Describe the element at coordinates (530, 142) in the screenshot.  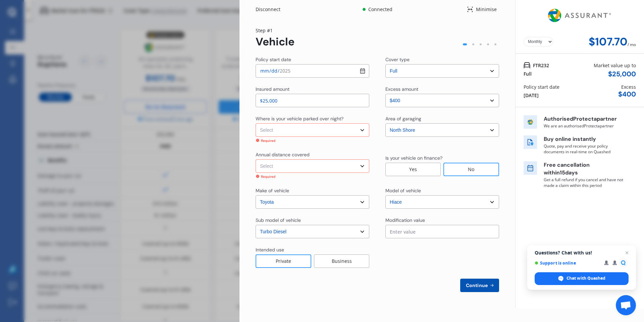
I see `img: buy online icon` at that location.